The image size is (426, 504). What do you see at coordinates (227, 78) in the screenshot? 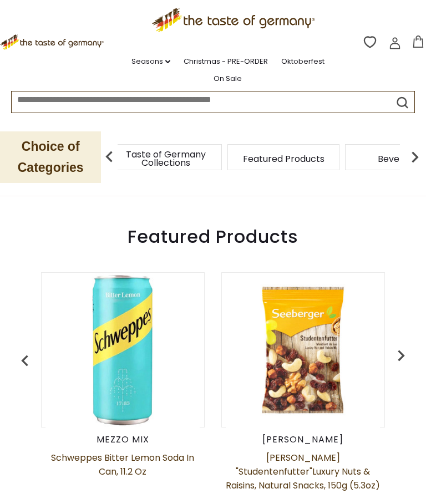
I see `a: On Sale` at bounding box center [227, 78].